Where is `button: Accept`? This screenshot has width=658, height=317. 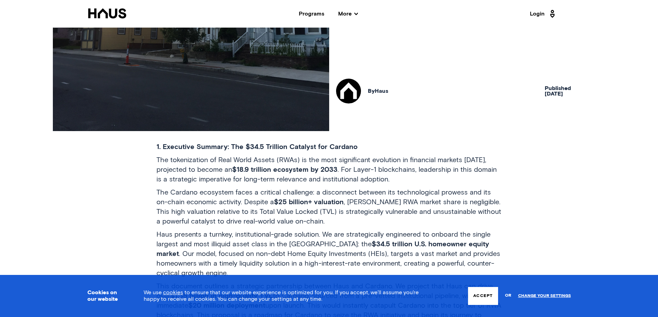 button: Accept is located at coordinates (483, 296).